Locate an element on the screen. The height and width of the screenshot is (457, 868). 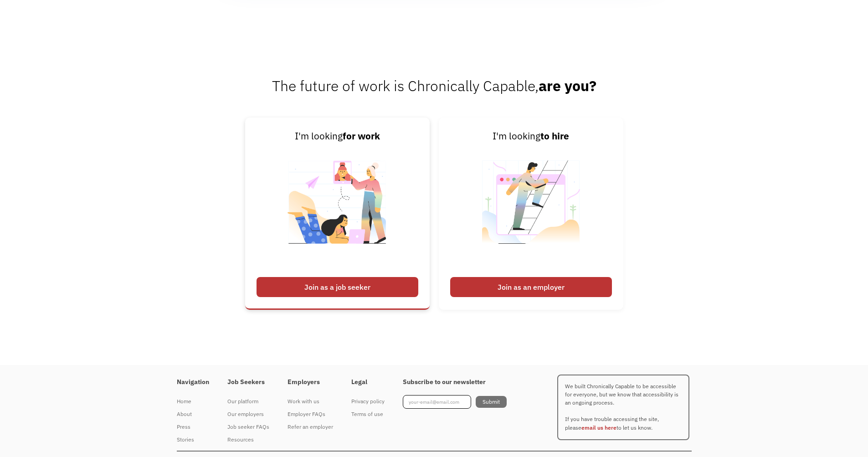
strong: for work is located at coordinates (361, 136).